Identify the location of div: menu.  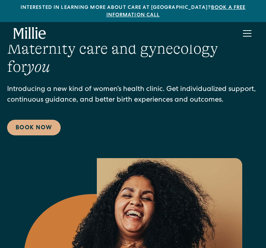
(246, 33).